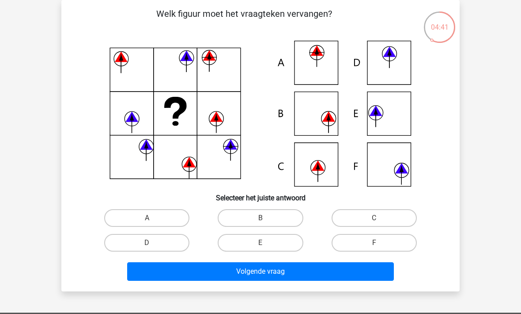 The image size is (521, 314). Describe the element at coordinates (147, 218) in the screenshot. I see `label: A` at that location.